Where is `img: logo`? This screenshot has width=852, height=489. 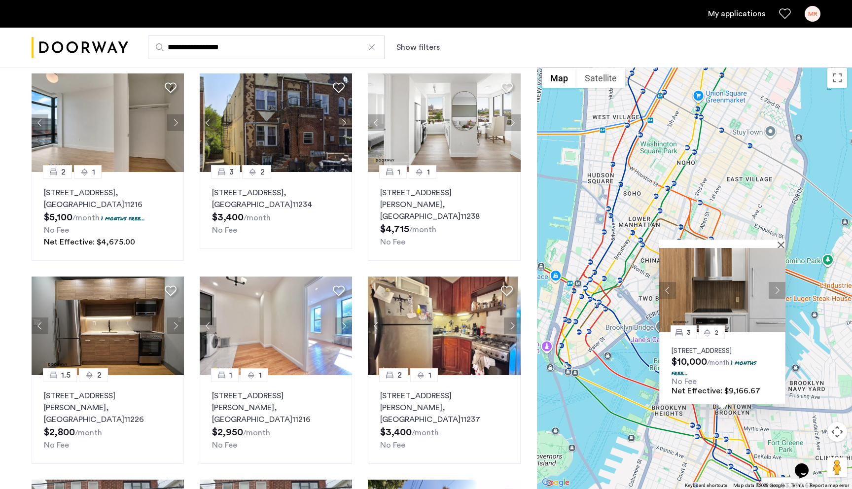 img: logo is located at coordinates (80, 47).